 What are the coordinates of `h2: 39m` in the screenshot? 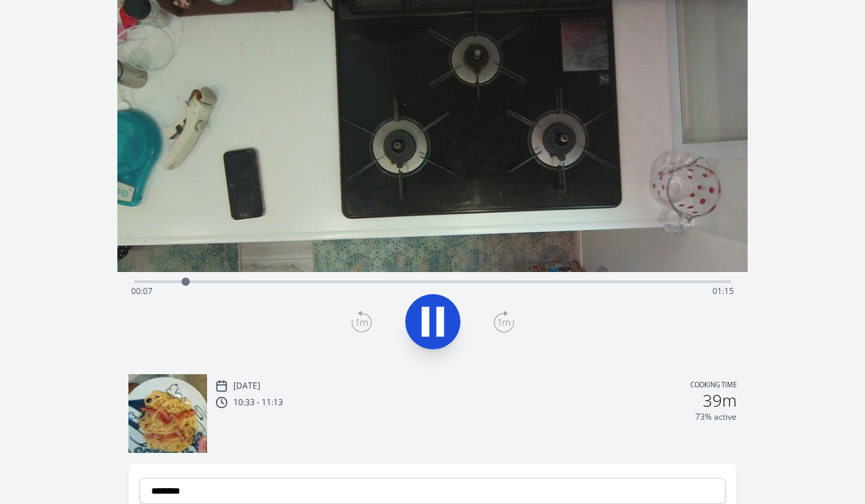 It's located at (719, 400).